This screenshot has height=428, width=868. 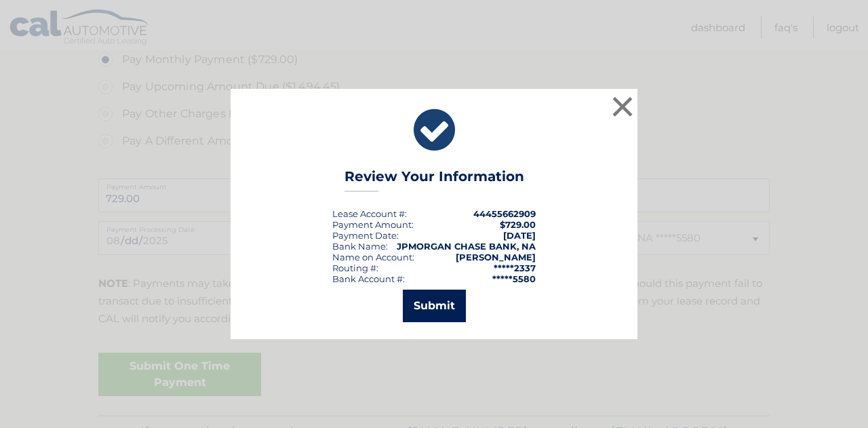 I want to click on span: Payment Date, so click(x=364, y=235).